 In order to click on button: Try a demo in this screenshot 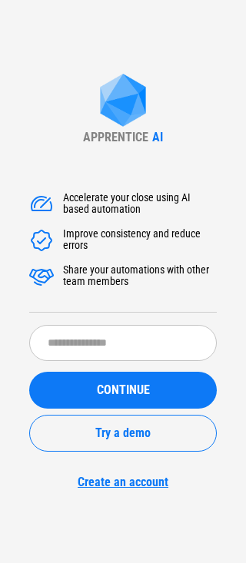, I will do `click(123, 433)`.